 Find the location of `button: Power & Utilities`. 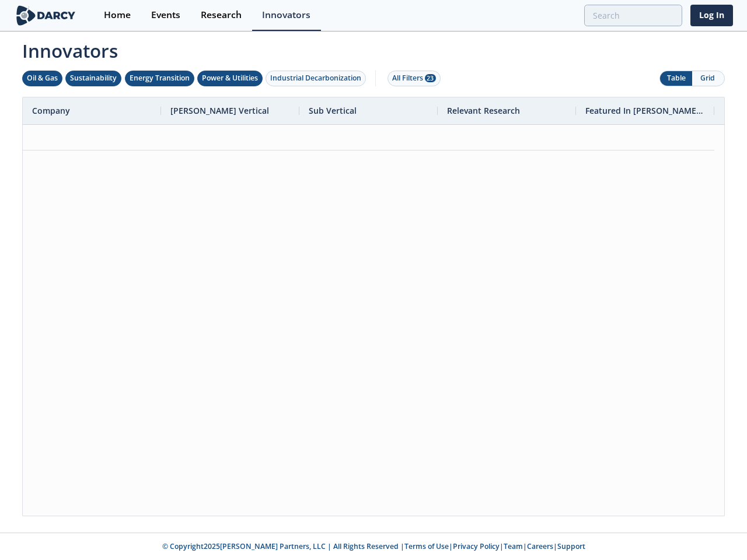

button: Power & Utilities is located at coordinates (230, 78).